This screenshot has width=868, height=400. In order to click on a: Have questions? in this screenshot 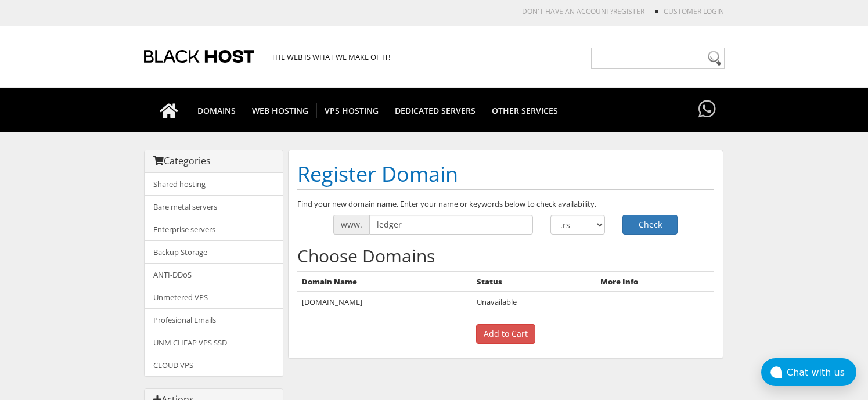, I will do `click(707, 110)`.